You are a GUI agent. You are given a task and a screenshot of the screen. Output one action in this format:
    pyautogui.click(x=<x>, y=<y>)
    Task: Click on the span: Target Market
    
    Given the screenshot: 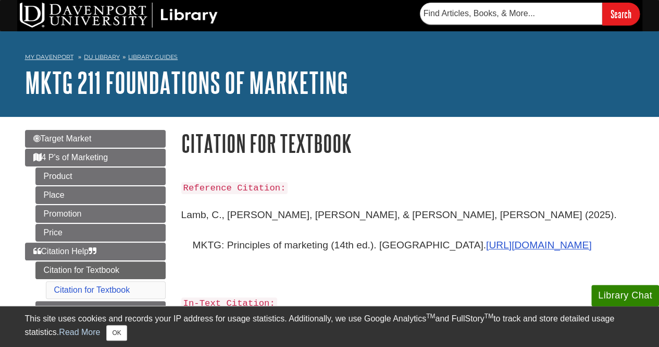 What is the action you would take?
    pyautogui.click(x=63, y=138)
    